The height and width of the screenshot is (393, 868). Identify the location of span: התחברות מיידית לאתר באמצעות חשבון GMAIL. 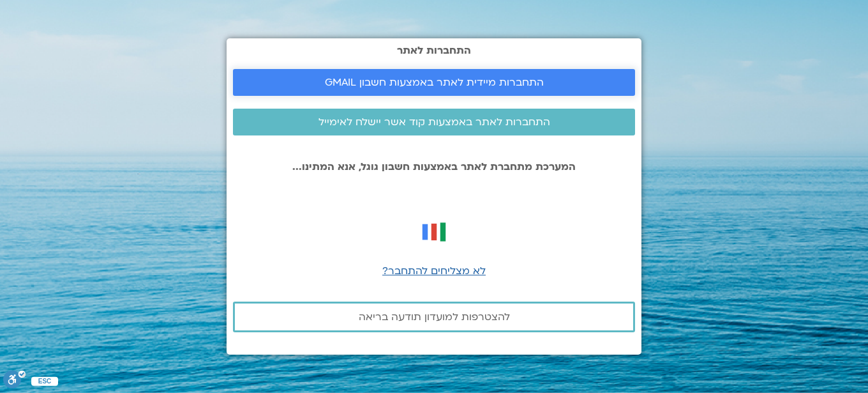
(434, 83).